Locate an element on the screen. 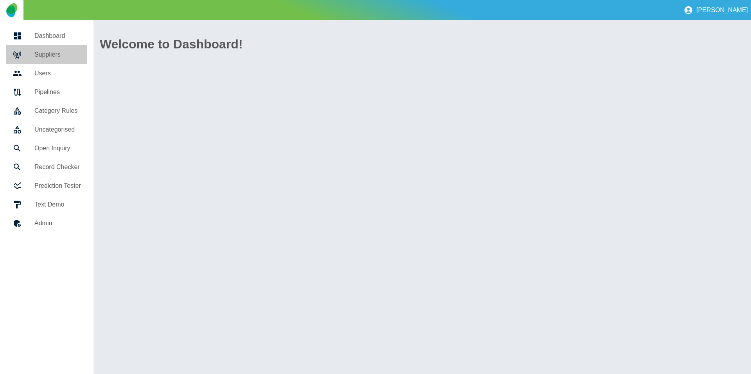 Image resolution: width=751 pixels, height=374 pixels. a: Uncategorised is located at coordinates (47, 130).